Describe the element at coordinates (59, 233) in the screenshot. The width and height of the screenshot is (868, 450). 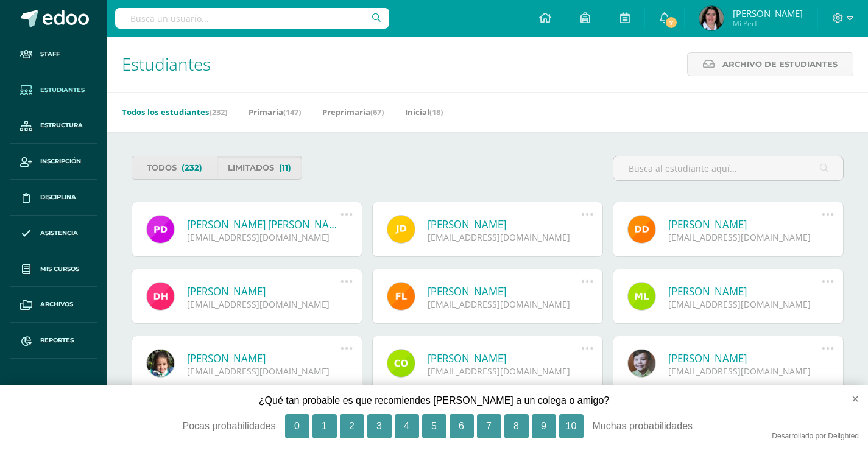
I see `span: Asistencia` at that location.